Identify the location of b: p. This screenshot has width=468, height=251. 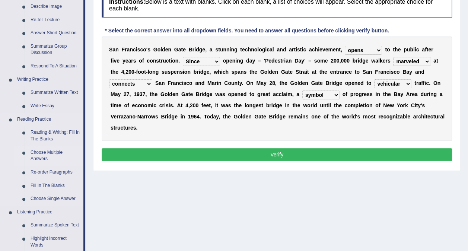
(172, 72).